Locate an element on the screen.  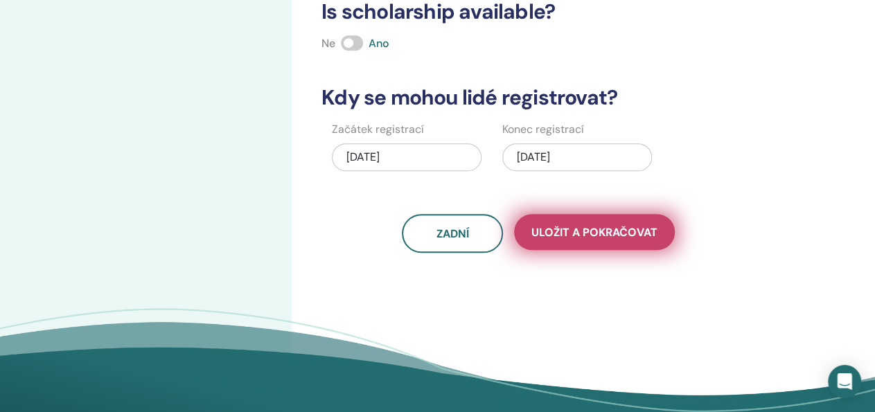
span: Ne is located at coordinates (328, 43).